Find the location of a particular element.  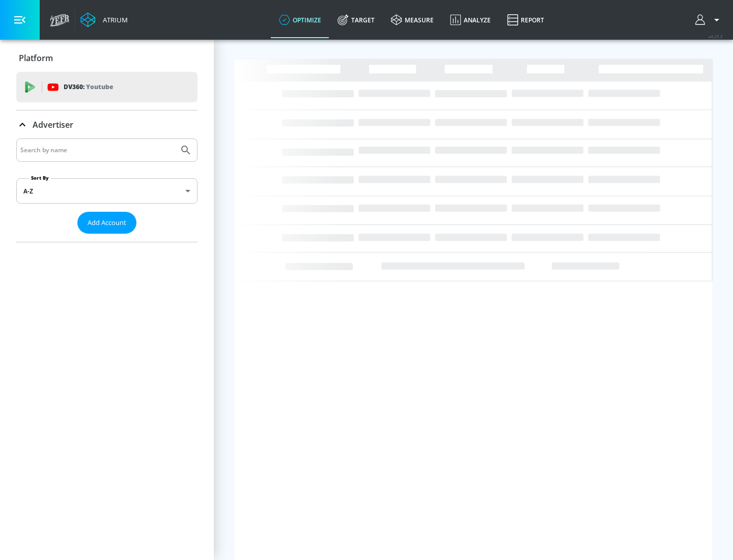

div: DV360: Youtube is located at coordinates (107, 87).